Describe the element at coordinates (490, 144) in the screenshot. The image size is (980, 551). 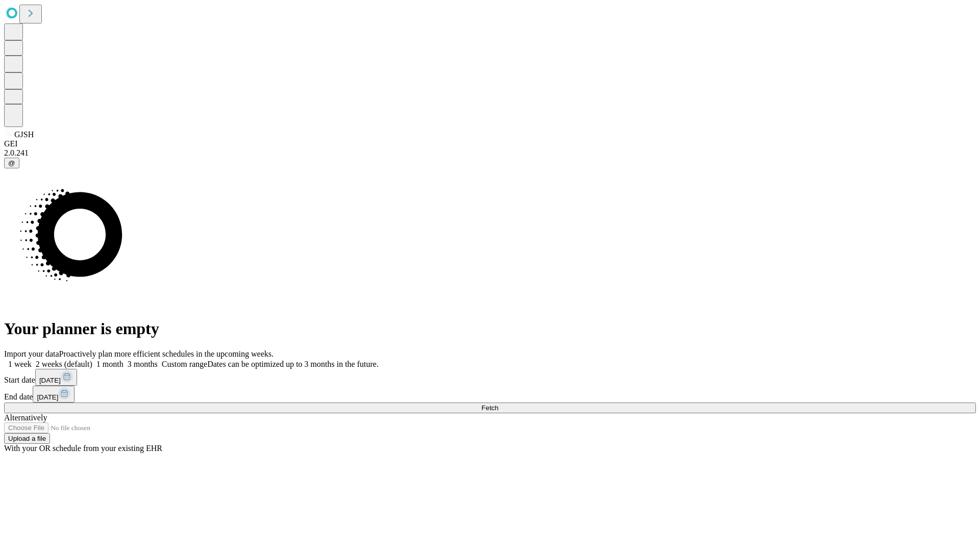
I see `div: GEI` at that location.